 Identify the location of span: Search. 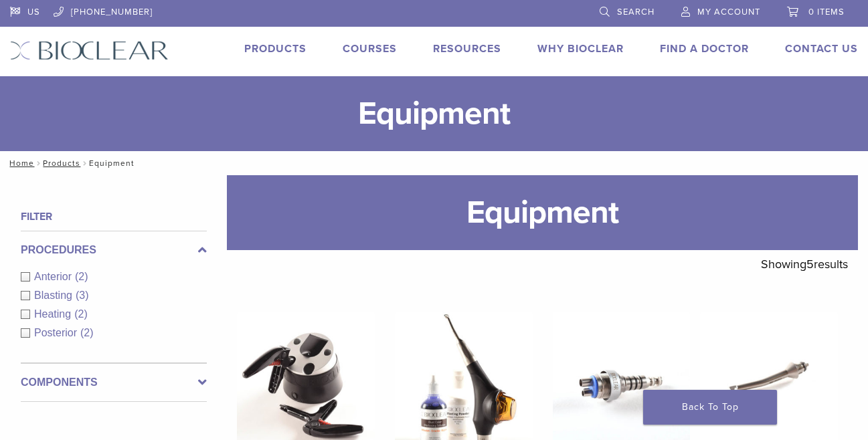
(636, 12).